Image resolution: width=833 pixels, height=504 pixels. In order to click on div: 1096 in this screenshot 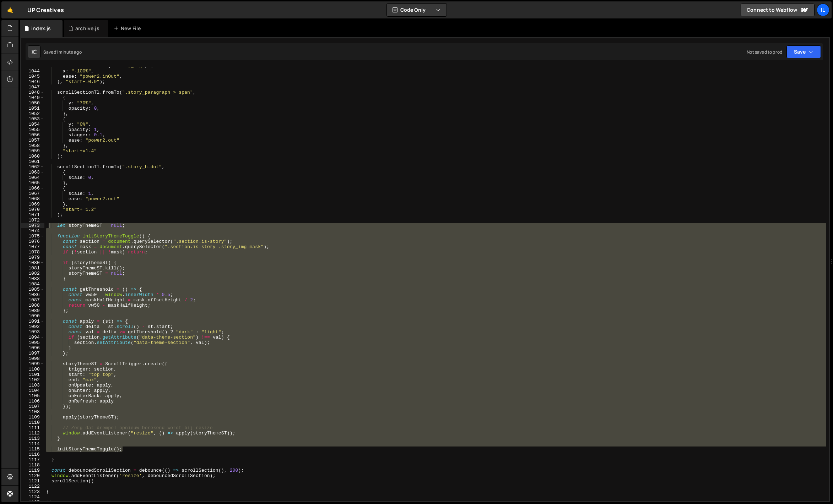, I will do `click(33, 348)`.